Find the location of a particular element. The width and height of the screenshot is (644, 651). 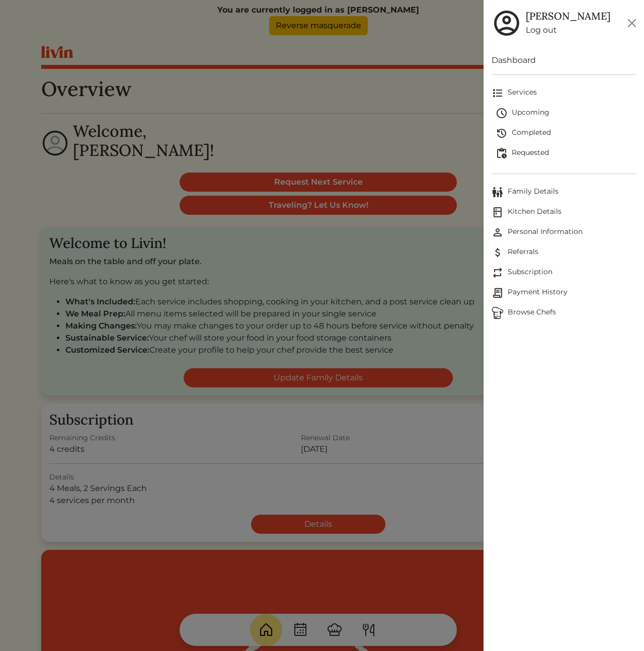

span: Kitchen Details is located at coordinates (564, 212).